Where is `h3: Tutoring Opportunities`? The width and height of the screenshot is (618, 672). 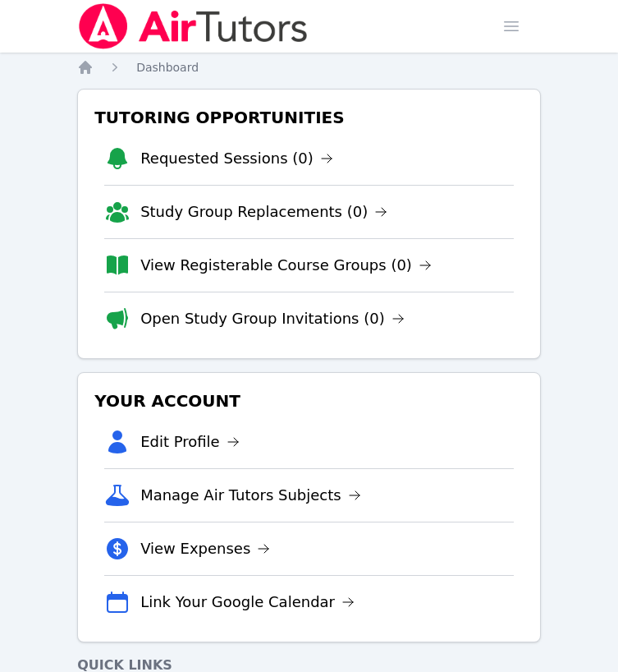
h3: Tutoring Opportunities is located at coordinates (309, 117).